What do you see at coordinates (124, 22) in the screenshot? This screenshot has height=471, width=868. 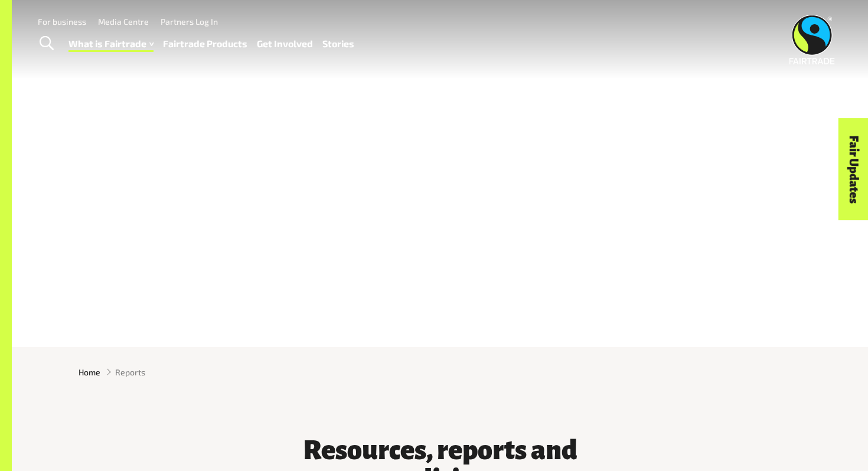 I see `a: Media Centre` at bounding box center [124, 22].